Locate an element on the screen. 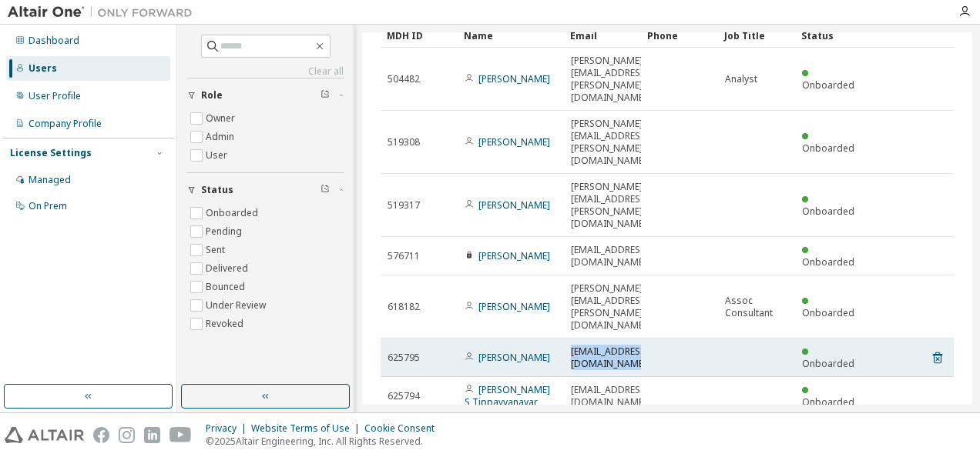 The width and height of the screenshot is (980, 457). p: © 2025 Altair Engineering, Inc. All Rights Reserved. is located at coordinates (324, 441).